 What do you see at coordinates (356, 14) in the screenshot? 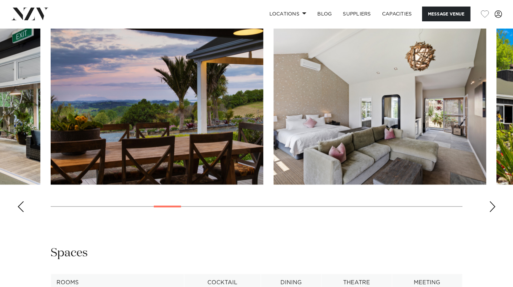
I see `a: SUPPLIERS` at bounding box center [356, 14].